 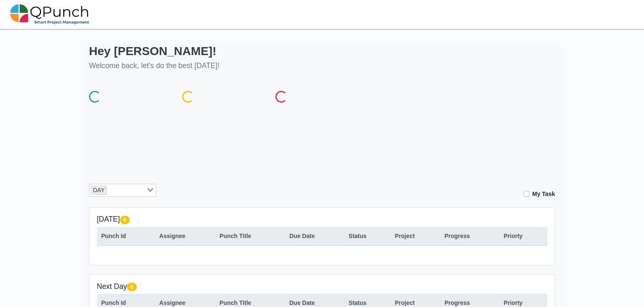 I want to click on span: DAY, so click(x=98, y=191).